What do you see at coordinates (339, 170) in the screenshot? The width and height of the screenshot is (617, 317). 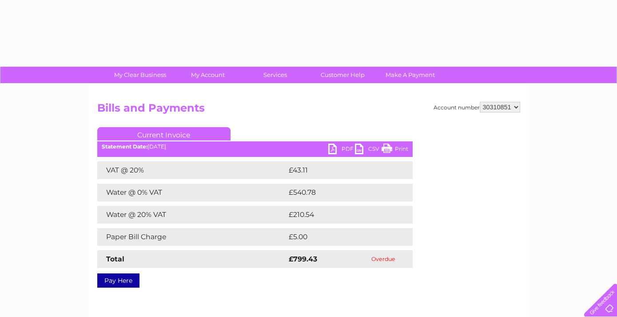 I see `td: £43.11` at bounding box center [339, 170].